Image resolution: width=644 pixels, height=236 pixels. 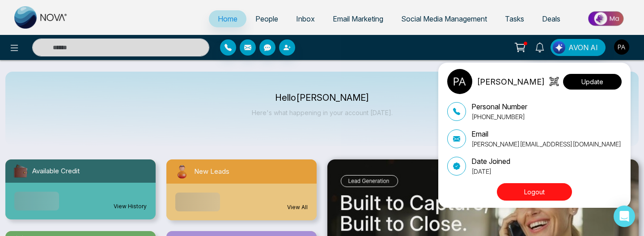 I want to click on div: Open Intercom Messenger, so click(x=625, y=217).